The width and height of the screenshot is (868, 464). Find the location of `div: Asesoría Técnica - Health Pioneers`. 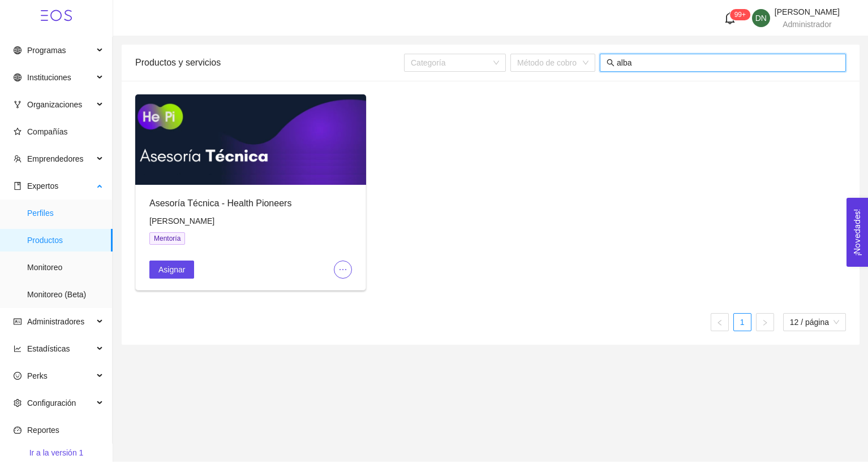

div: Asesoría Técnica - Health Pioneers is located at coordinates (250, 203).